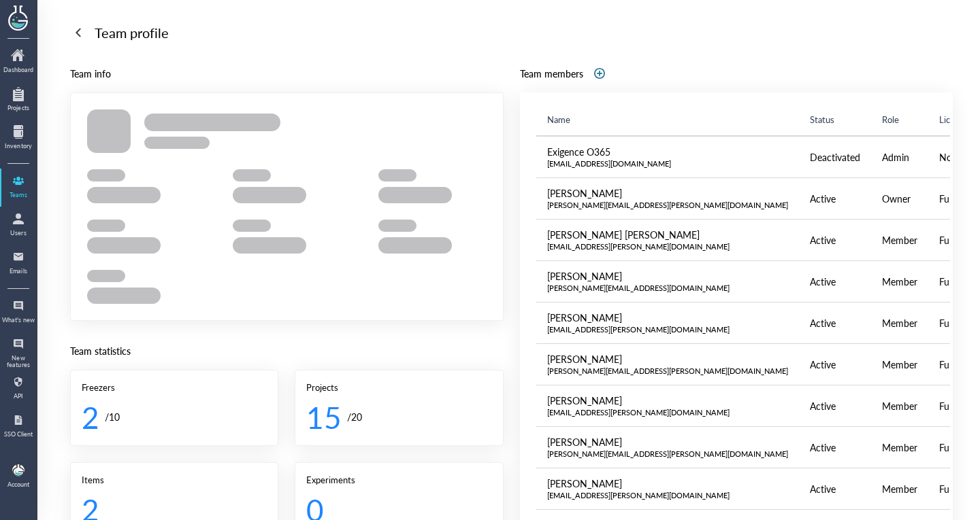  What do you see at coordinates (18, 101) in the screenshot?
I see `a: Projects` at bounding box center [18, 101].